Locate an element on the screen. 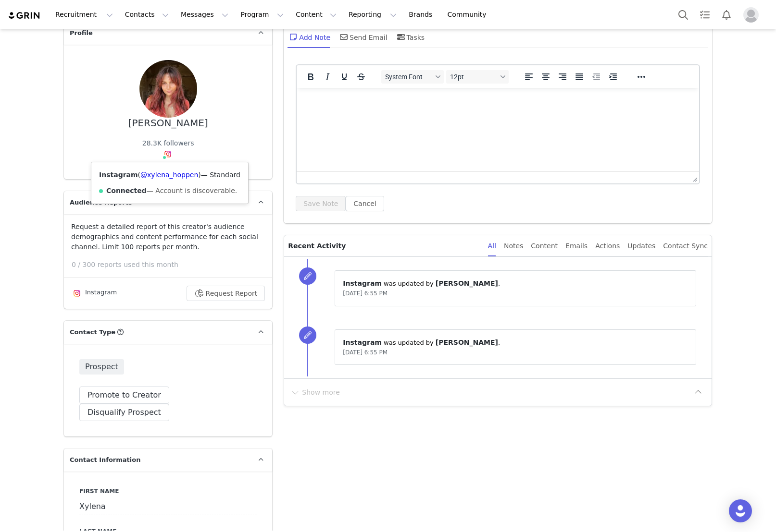  div: Add Note is located at coordinates (308, 37).